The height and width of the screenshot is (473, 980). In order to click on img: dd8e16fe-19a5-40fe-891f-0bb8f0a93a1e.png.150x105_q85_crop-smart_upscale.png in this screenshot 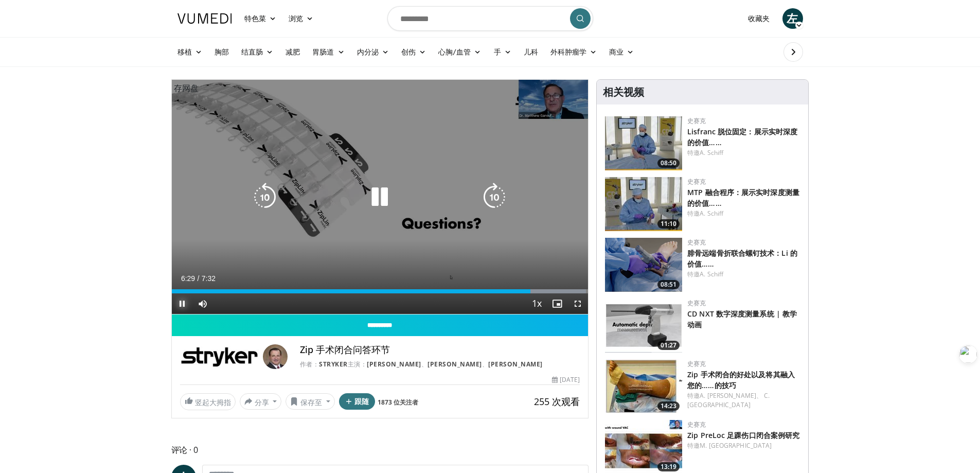, I will do `click(644, 265)`.